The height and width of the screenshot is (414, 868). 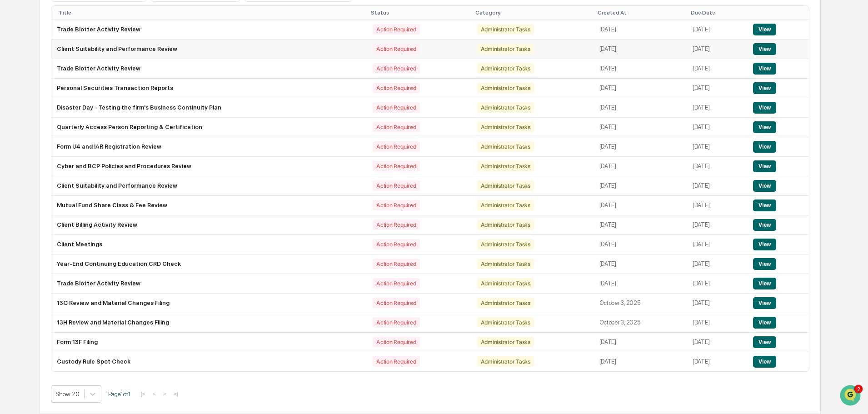 What do you see at coordinates (34, 166) in the screenshot?
I see `a: 🖐️Preclearance` at bounding box center [34, 166].